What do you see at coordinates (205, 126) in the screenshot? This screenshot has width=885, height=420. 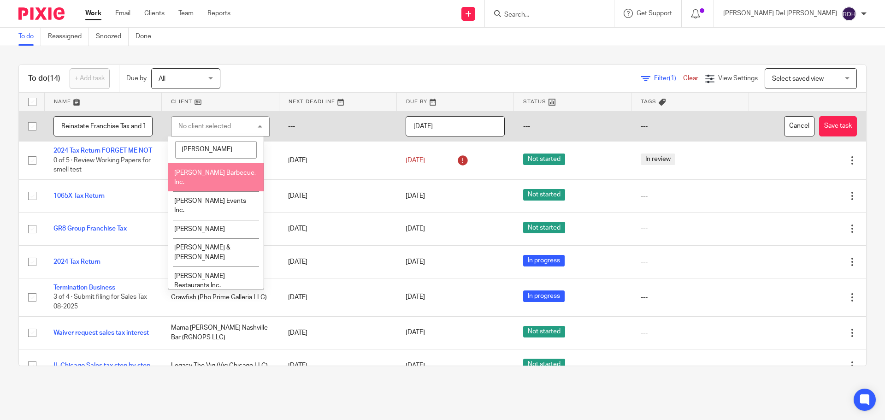 I see `div: No client selected` at bounding box center [205, 126].